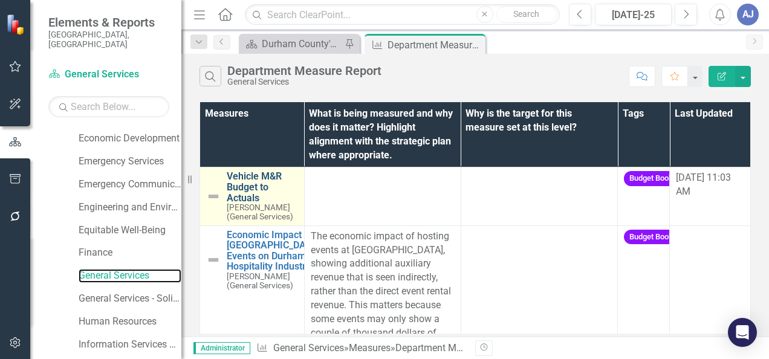  What do you see at coordinates (130, 184) in the screenshot?
I see `a: Emergency Communications (911)` at bounding box center [130, 184].